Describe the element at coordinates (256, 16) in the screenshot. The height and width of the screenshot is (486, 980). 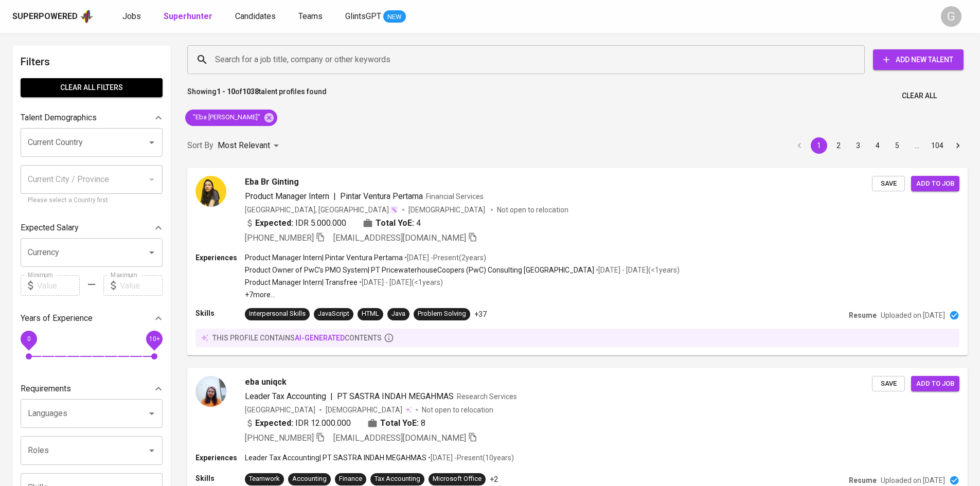
I see `a: Candidates` at that location.